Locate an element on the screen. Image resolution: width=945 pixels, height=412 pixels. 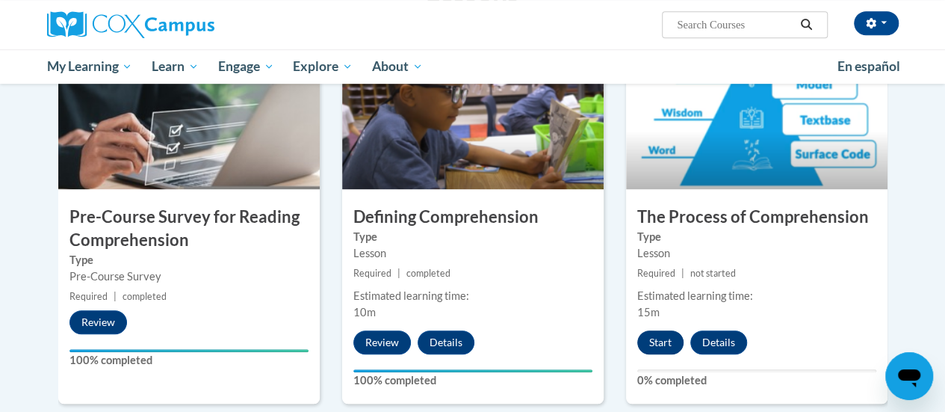
label: 0% completed is located at coordinates (757, 380).